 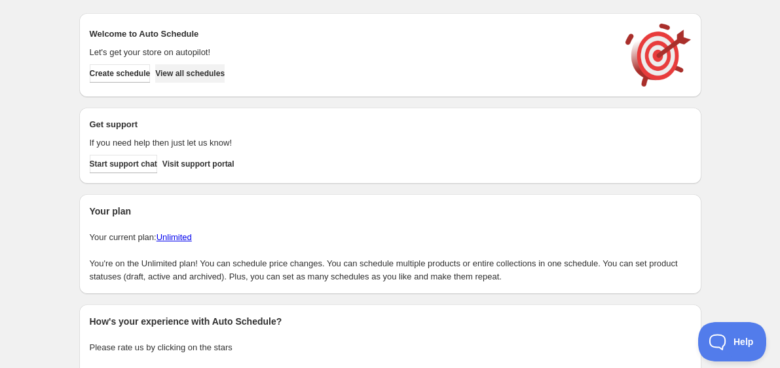 I want to click on button: Create schedule, so click(x=120, y=73).